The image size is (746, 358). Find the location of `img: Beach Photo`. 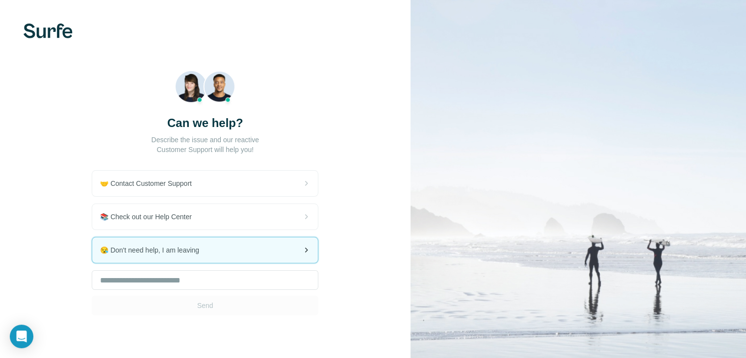

img: Beach Photo is located at coordinates (205, 89).